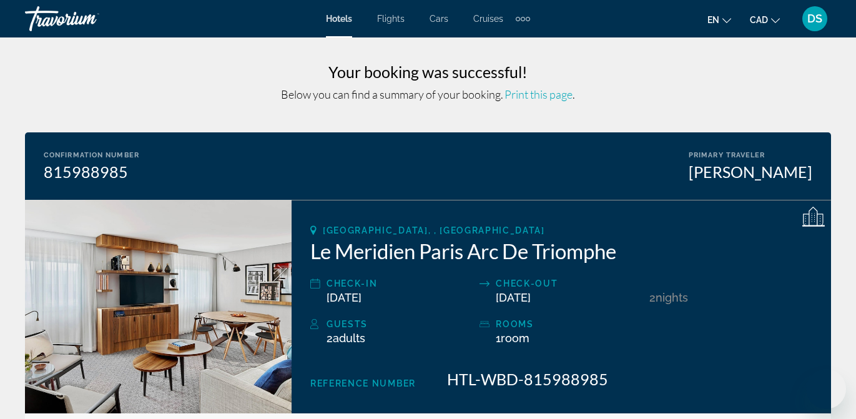 The height and width of the screenshot is (419, 856). I want to click on div: Guests, so click(400, 324).